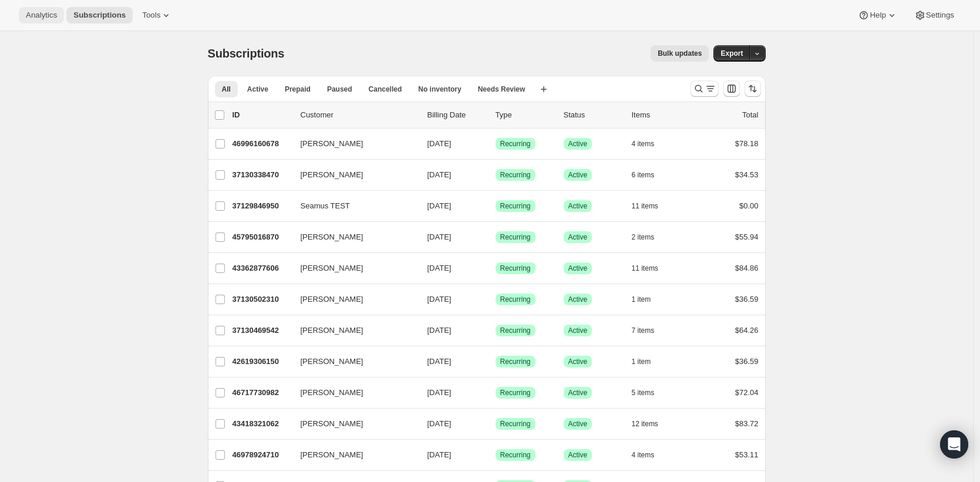  Describe the element at coordinates (246, 54) in the screenshot. I see `span: Subscriptions` at that location.